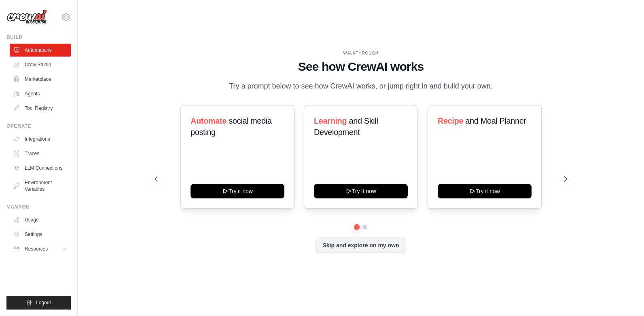 The image size is (644, 316). I want to click on button: Logout, so click(38, 303).